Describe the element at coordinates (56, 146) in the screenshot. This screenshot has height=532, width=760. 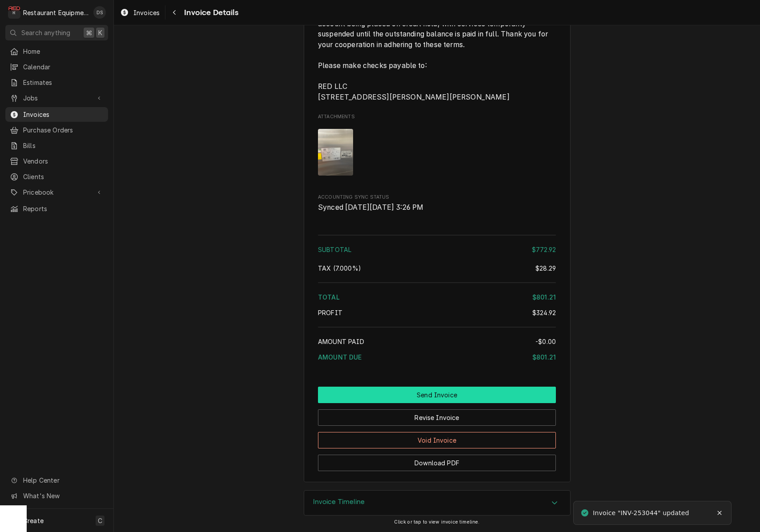
I see `a: Bills` at that location.